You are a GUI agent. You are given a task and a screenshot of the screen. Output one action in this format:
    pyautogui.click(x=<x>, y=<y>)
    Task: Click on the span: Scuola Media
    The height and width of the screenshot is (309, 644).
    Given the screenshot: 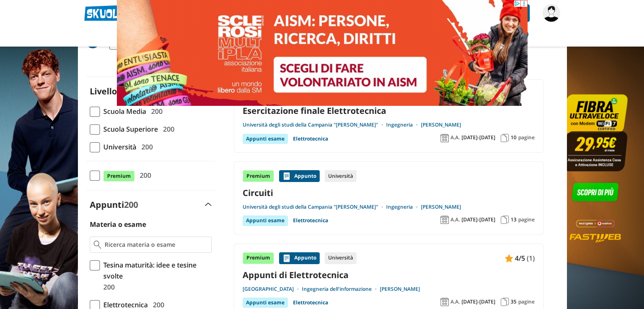 What is the action you would take?
    pyautogui.click(x=122, y=111)
    